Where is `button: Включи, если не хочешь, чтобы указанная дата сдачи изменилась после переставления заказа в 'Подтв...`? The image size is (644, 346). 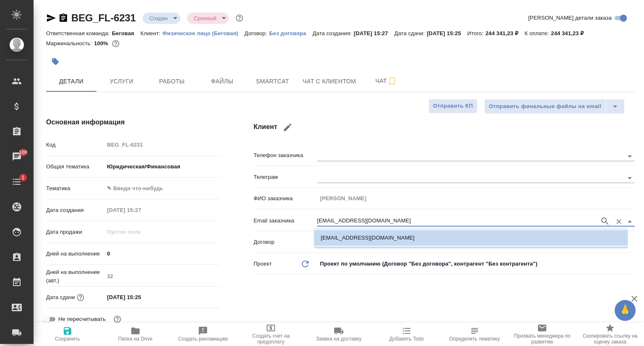
button: Включи, если не хочешь, чтобы указанная дата сдачи изменилась после переставления заказа в 'Подтв... is located at coordinates (117, 319).